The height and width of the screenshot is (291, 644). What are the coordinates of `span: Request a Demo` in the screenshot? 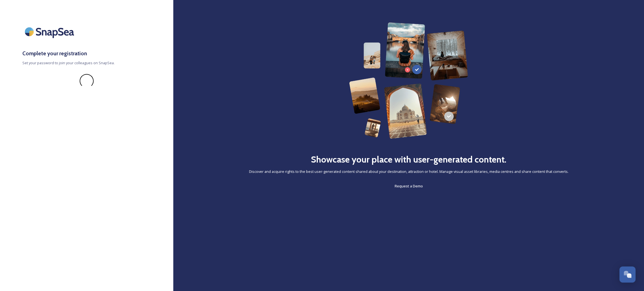 It's located at (409, 186).